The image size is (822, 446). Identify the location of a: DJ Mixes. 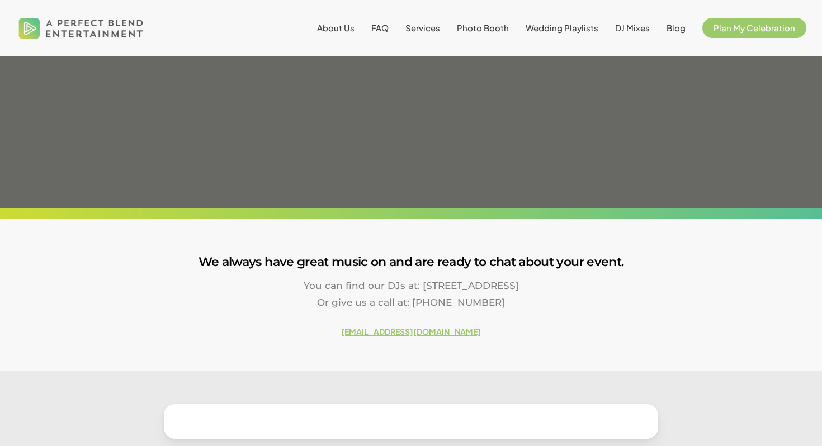
(633, 28).